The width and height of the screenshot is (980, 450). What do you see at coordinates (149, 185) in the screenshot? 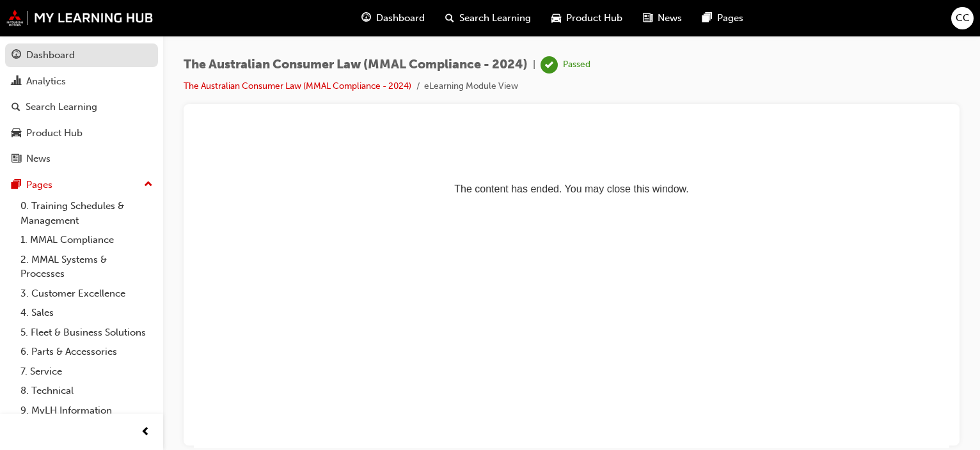
I see `span: up-icon` at bounding box center [149, 185].